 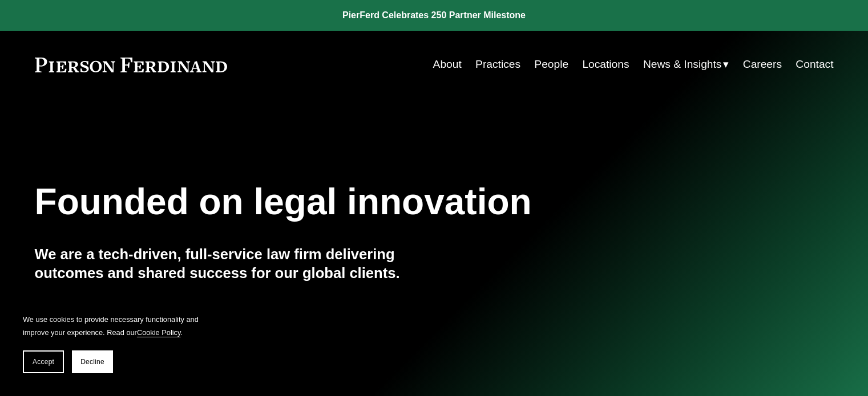 What do you see at coordinates (685, 64) in the screenshot?
I see `a: folder dropdown` at bounding box center [685, 64].